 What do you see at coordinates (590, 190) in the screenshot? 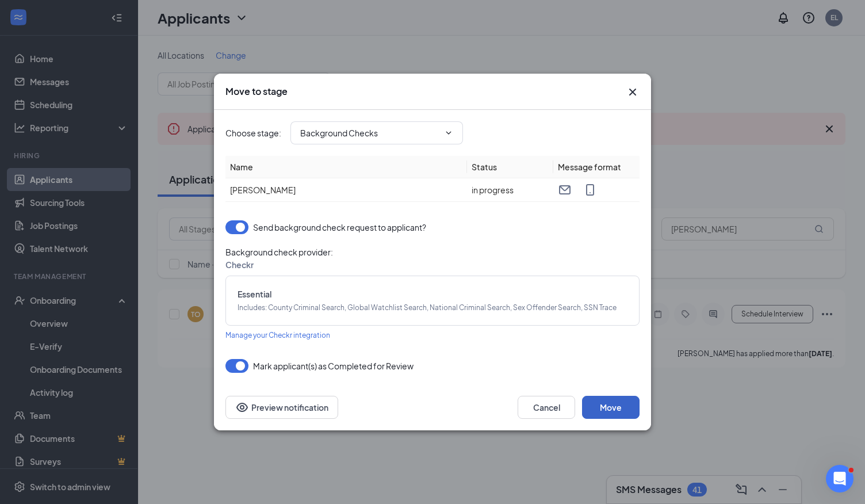
I see `svg: MobileSms` at bounding box center [590, 190].